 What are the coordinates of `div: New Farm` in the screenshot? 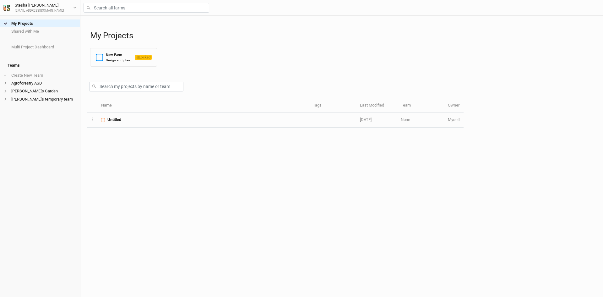 It's located at (118, 55).